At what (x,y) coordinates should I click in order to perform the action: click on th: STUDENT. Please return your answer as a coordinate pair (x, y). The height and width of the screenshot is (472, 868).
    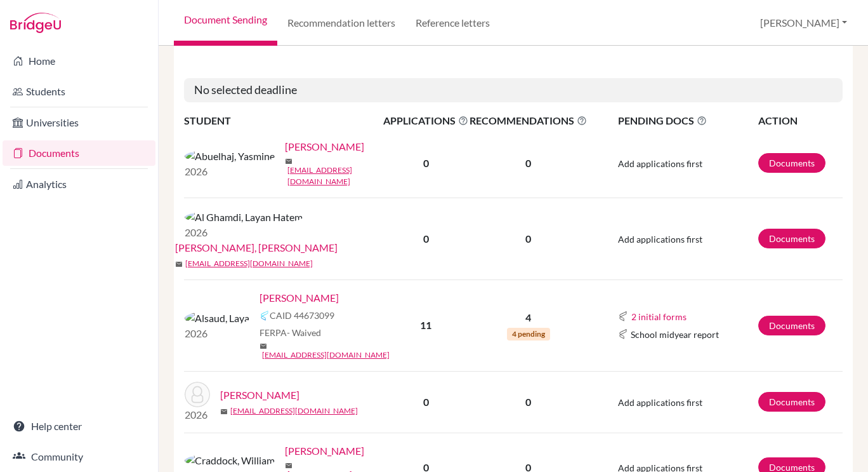
    Looking at the image, I should click on (283, 121).